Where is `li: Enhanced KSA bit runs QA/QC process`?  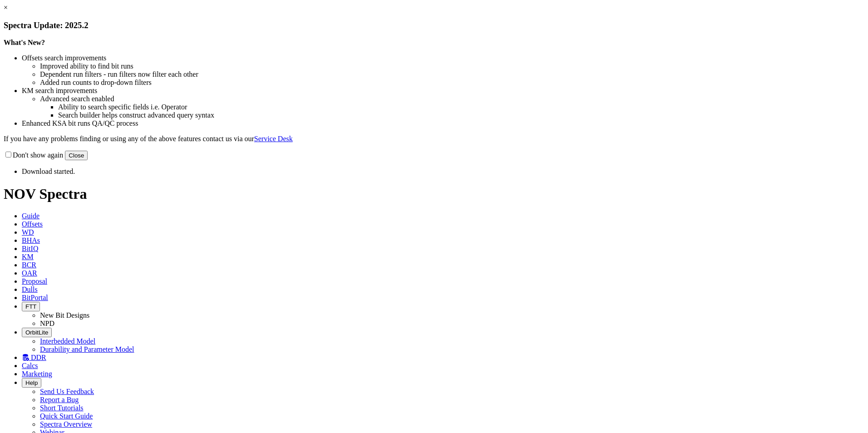
li: Enhanced KSA bit runs QA/QC process is located at coordinates (443, 123).